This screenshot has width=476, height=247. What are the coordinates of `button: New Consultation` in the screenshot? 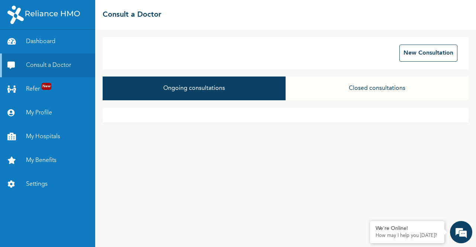 It's located at (429, 53).